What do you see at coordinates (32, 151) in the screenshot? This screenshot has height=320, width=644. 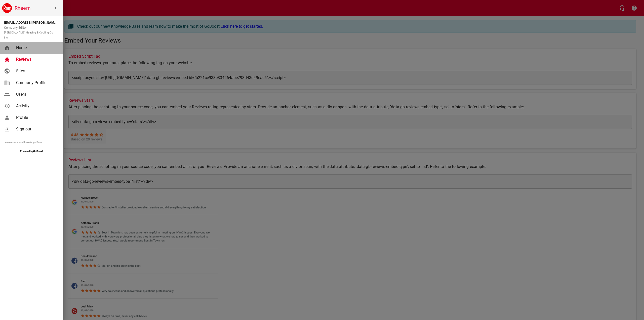 I see `span: Powered by` at bounding box center [32, 151].